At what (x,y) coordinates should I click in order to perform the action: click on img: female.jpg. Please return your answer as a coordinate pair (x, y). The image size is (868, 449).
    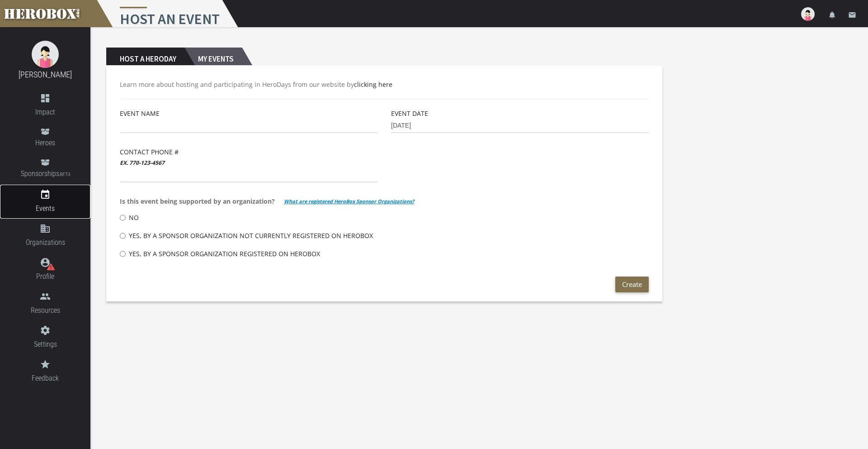
    Looking at the image, I should click on (45, 55).